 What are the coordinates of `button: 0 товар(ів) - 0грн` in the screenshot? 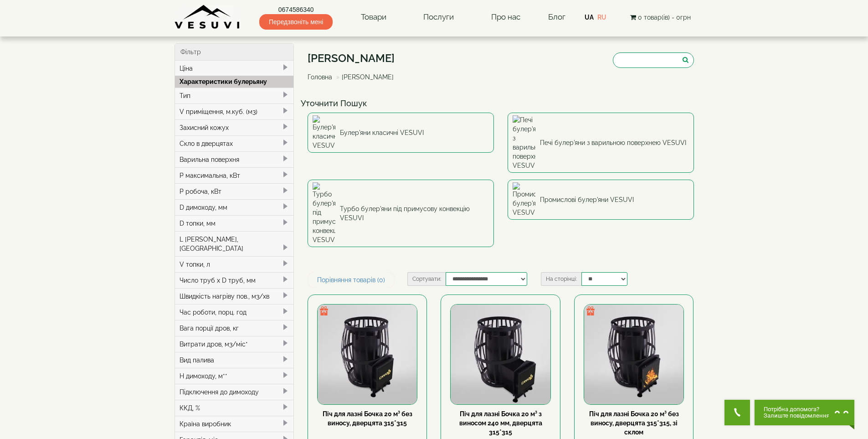 It's located at (660, 18).